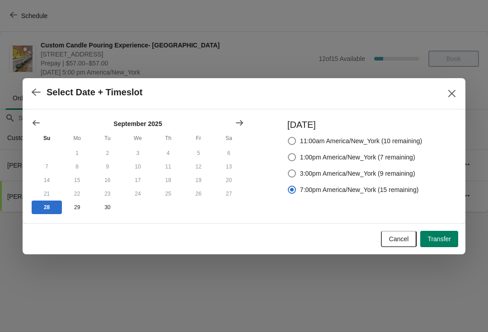 Image resolution: width=488 pixels, height=332 pixels. I want to click on button: Wednesday September 24 2025, so click(137, 194).